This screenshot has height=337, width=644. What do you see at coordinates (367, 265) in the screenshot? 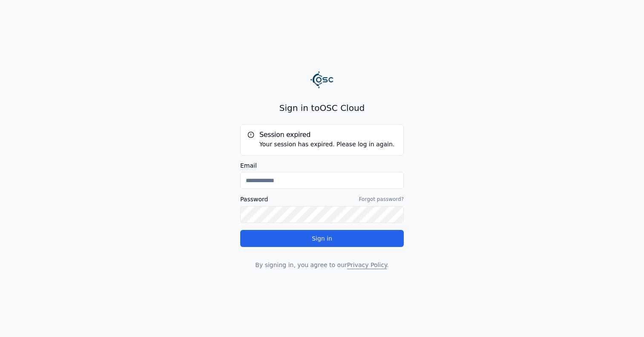
I see `a: Privacy Policy` at bounding box center [367, 265].